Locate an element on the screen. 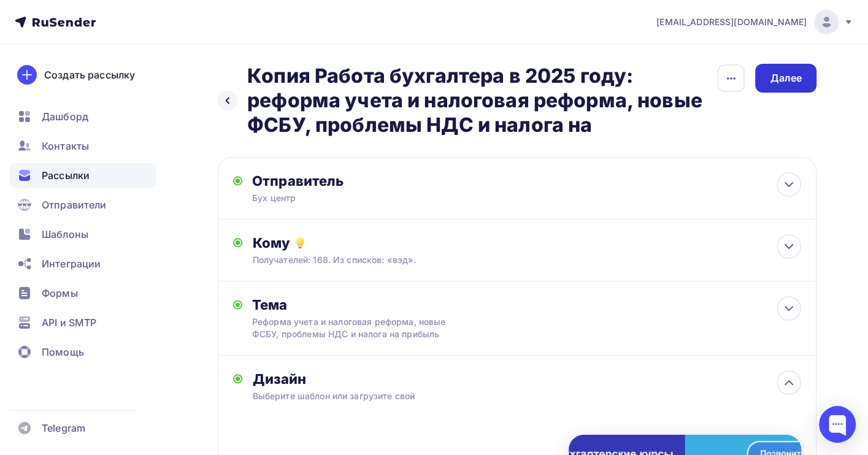  div: Далее is located at coordinates (785, 77).